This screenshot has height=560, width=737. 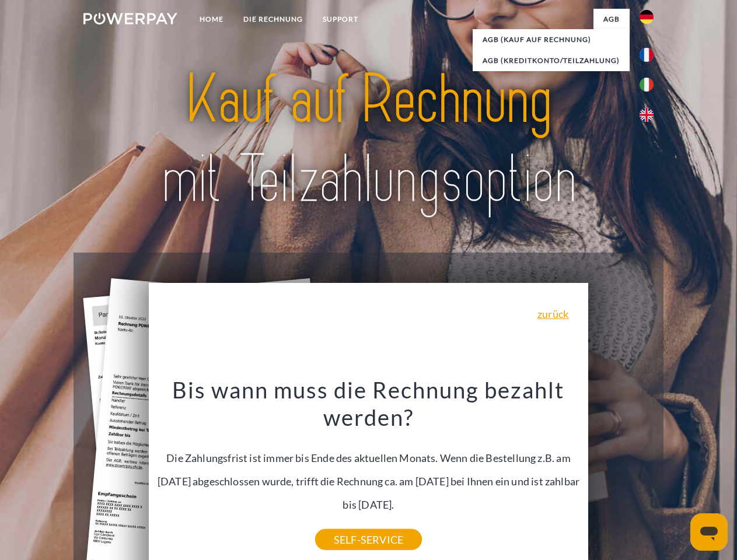 What do you see at coordinates (647, 55) in the screenshot?
I see `img: fr` at bounding box center [647, 55].